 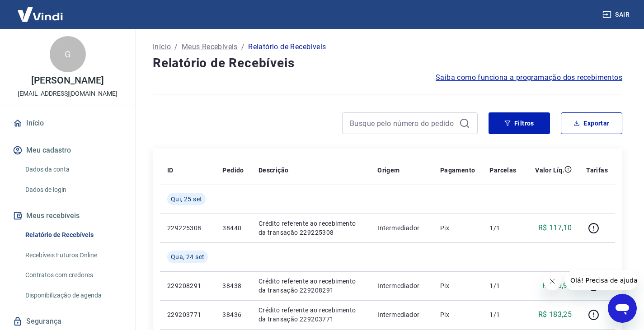 What do you see at coordinates (72, 275) in the screenshot?
I see `a: Contratos com credores` at bounding box center [72, 275].